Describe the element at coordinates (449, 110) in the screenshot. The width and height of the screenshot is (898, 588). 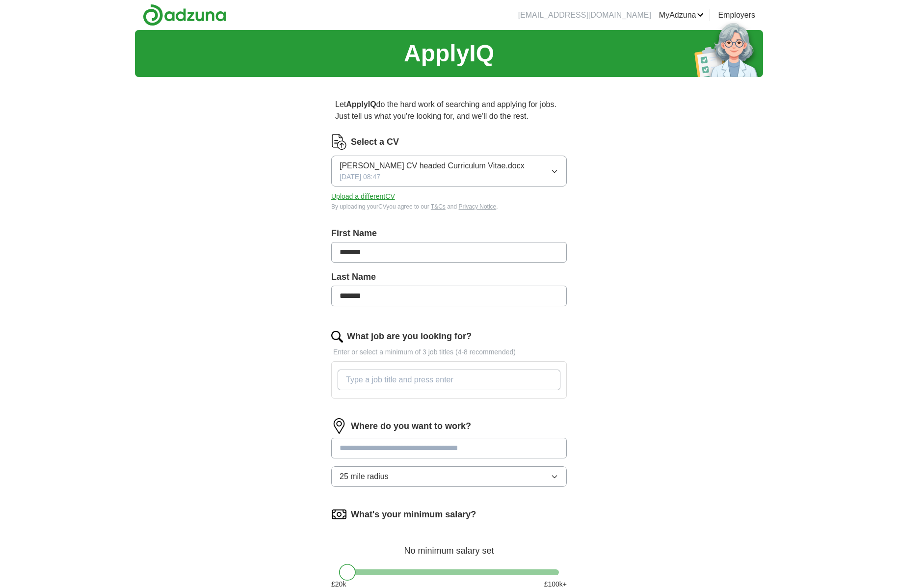
I see `p: Let do the hard work of searching and applying for jobs. Just tell us what you're looking for, an...` at that location.